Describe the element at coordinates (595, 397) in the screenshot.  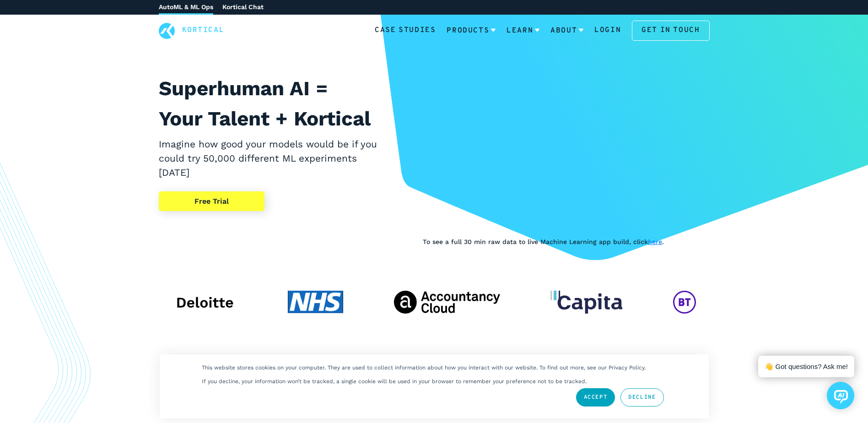
I see `a: Accept` at that location.